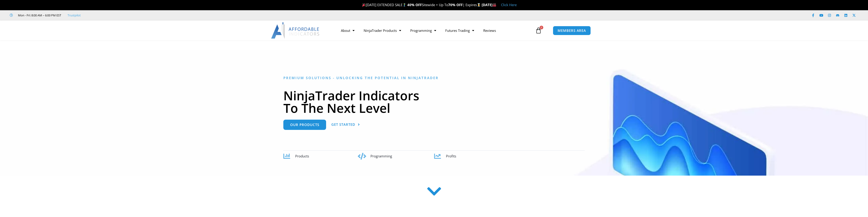  Describe the element at coordinates (572, 31) in the screenshot. I see `a: MEMBERS AREA` at that location.